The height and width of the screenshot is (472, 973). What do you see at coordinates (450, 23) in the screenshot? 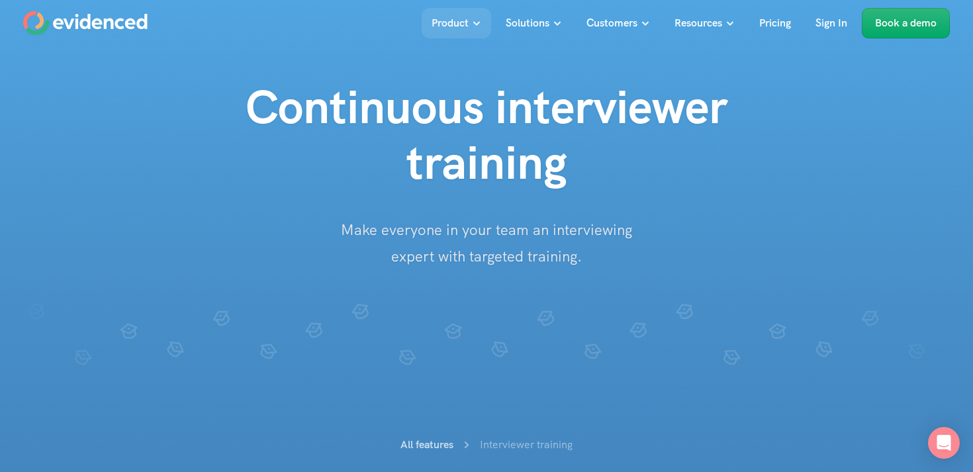
I see `p: Product` at bounding box center [450, 23].